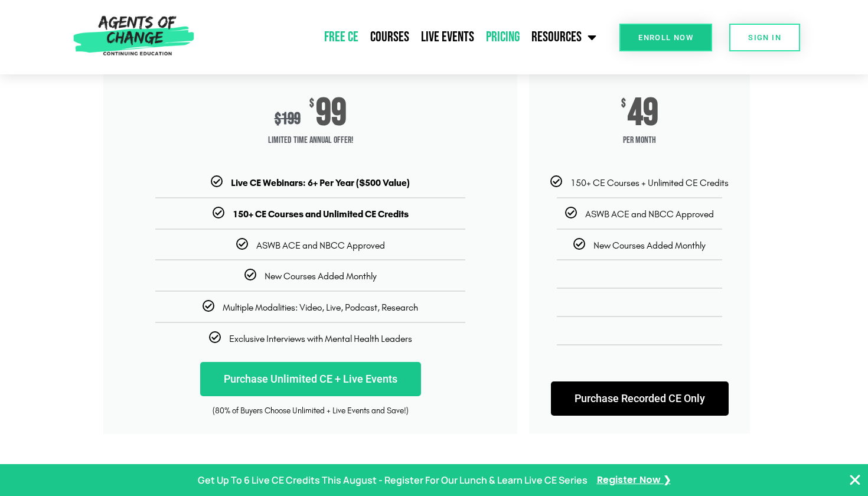 This screenshot has width=868, height=496. Describe the element at coordinates (341, 37) in the screenshot. I see `a: Free CE` at that location.